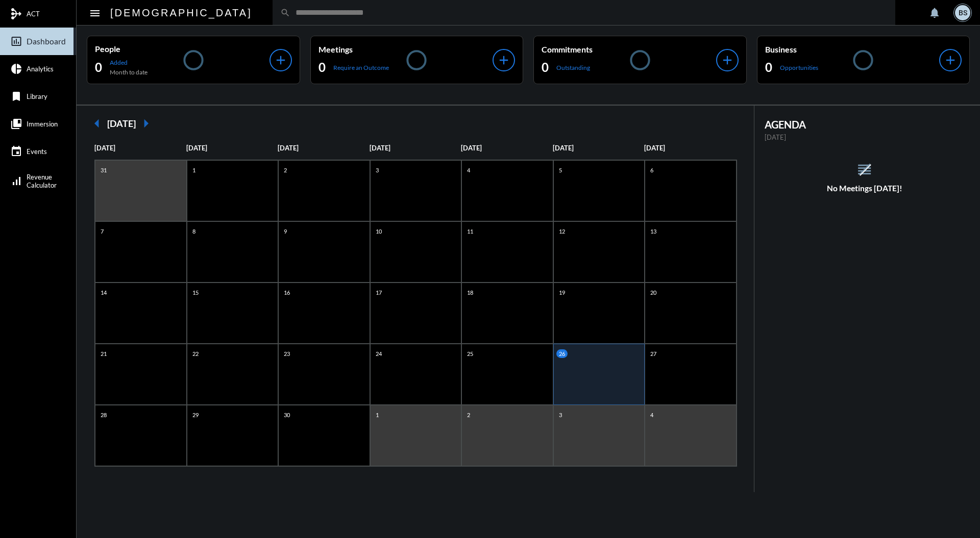  What do you see at coordinates (17, 181) in the screenshot?
I see `mat-icon: signal_cellular_alt` at bounding box center [17, 181].